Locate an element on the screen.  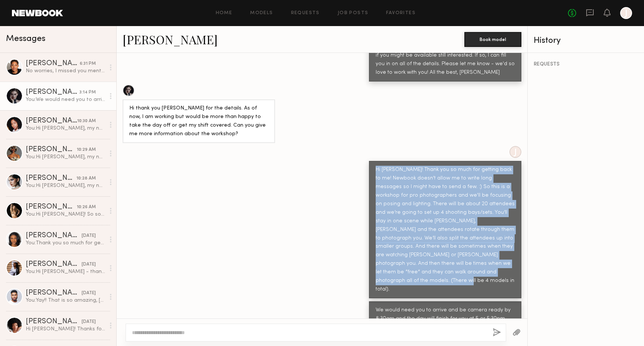
div: 10:28 AM is located at coordinates (86, 178).